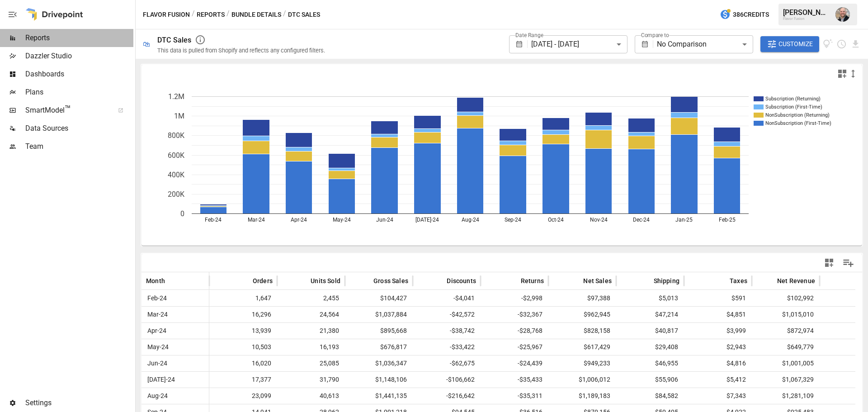 This screenshot has height=412, width=868. What do you see at coordinates (796, 280) in the screenshot?
I see `span: Net Revenue` at bounding box center [796, 280].